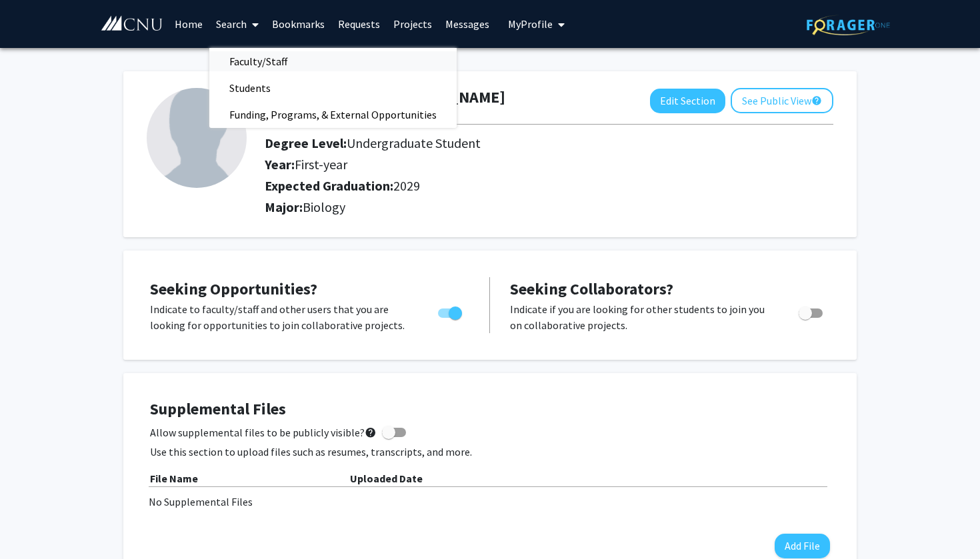 The height and width of the screenshot is (559, 980). Describe the element at coordinates (174, 479) in the screenshot. I see `b: File Name` at that location.